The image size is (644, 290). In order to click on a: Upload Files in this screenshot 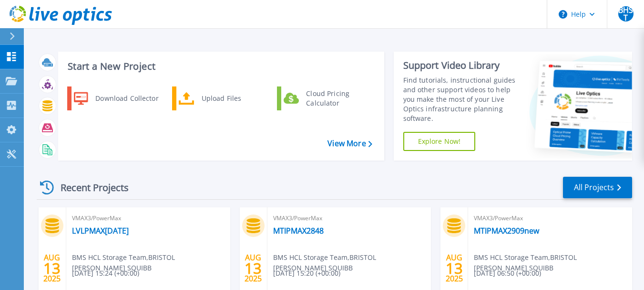, I will do `click(221, 98)`.